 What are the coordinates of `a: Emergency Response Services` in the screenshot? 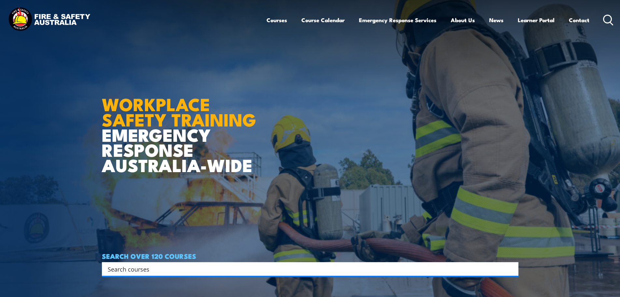 It's located at (398, 20).